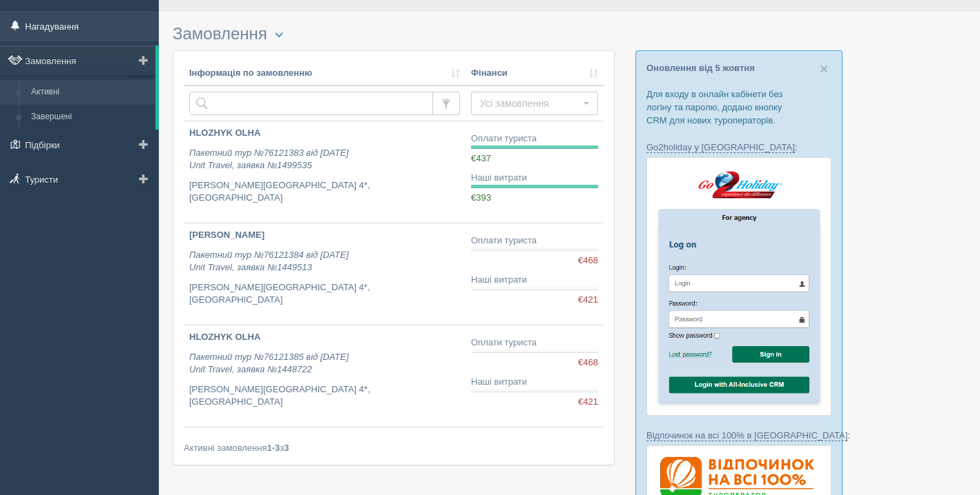 The image size is (980, 495). I want to click on p: Для входу в онлайн кабінети без логіну та паролю, додано кнопку CRM для нових туроператорів., so click(739, 107).